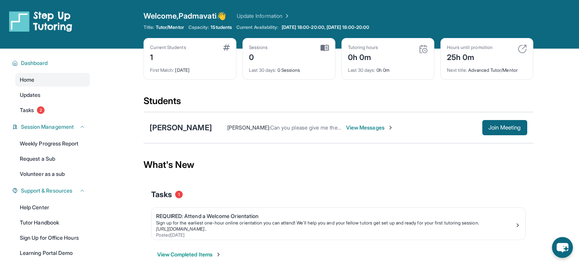 The width and height of the screenshot is (579, 264). Describe the element at coordinates (53, 159) in the screenshot. I see `a: Request a Sub` at that location.